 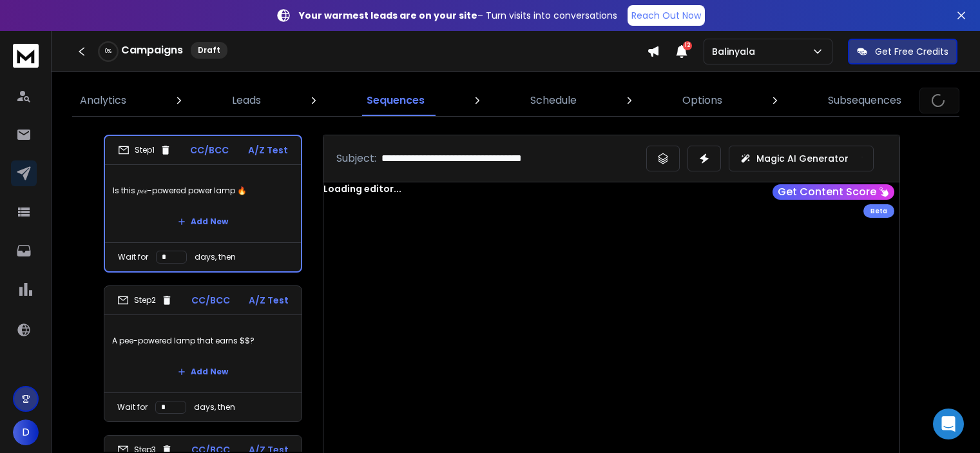 I want to click on h1: Campaigns, so click(x=152, y=50).